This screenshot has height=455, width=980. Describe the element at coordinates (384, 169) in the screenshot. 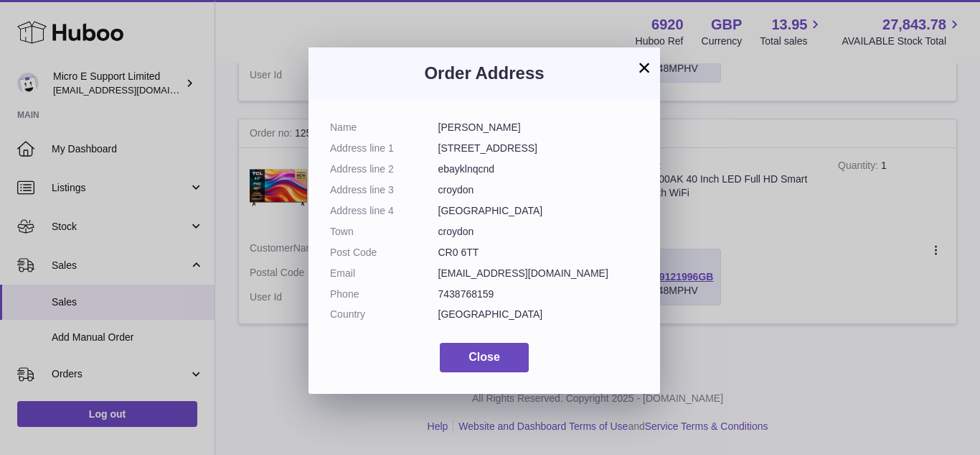

I see `dt: Address line 2` at that location.